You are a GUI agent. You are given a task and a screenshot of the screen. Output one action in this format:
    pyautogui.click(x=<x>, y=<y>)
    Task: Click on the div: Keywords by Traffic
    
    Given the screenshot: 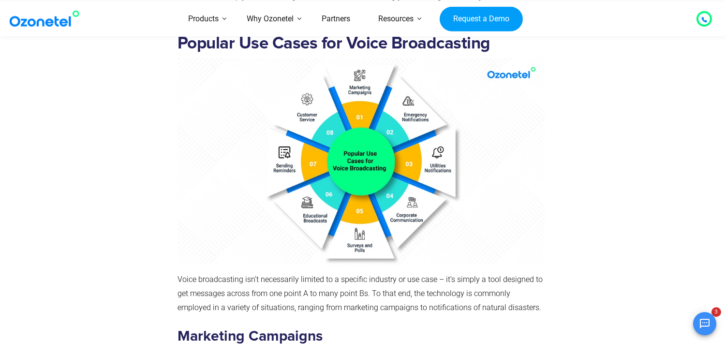 What is the action you would take?
    pyautogui.click(x=135, y=60)
    